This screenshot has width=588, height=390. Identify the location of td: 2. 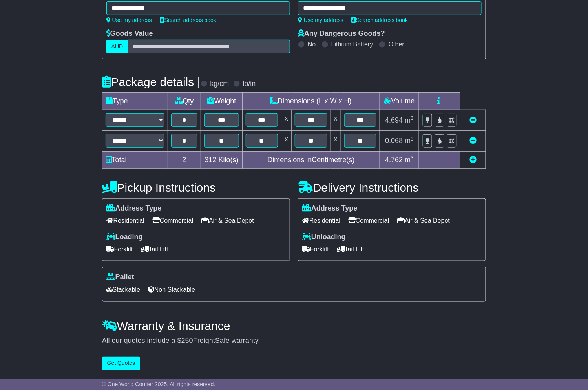
(184, 160).